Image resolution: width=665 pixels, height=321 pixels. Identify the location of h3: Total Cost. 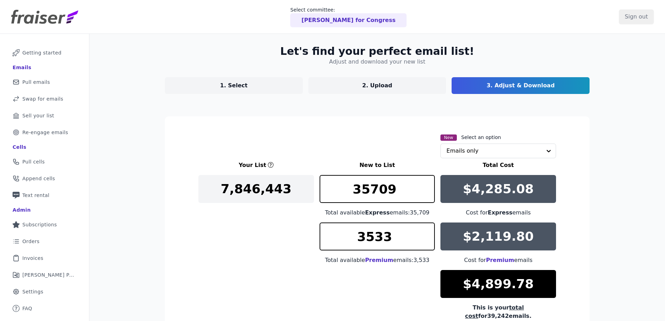
(498, 165).